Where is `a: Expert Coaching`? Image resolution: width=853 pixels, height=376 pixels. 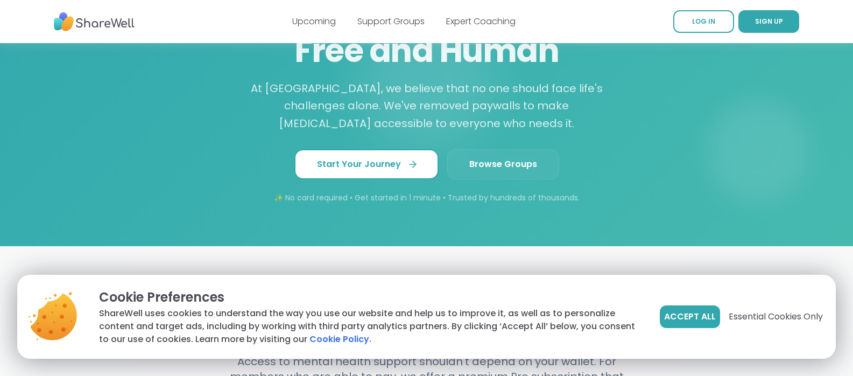
a: Expert Coaching is located at coordinates (480, 21).